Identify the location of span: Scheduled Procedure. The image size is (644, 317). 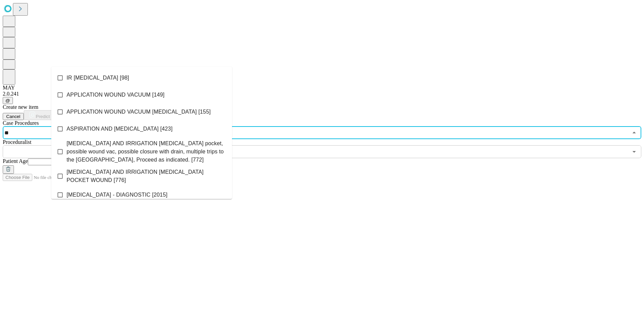
(21, 123).